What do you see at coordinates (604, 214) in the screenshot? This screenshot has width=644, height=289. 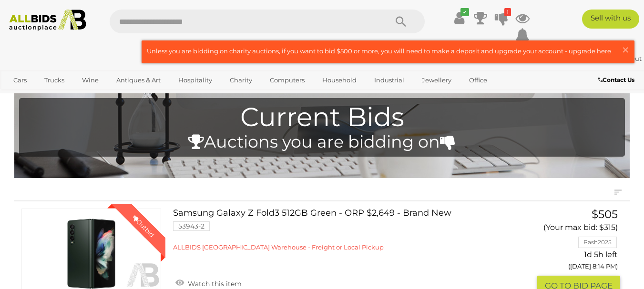 I see `span: $505` at bounding box center [604, 214].